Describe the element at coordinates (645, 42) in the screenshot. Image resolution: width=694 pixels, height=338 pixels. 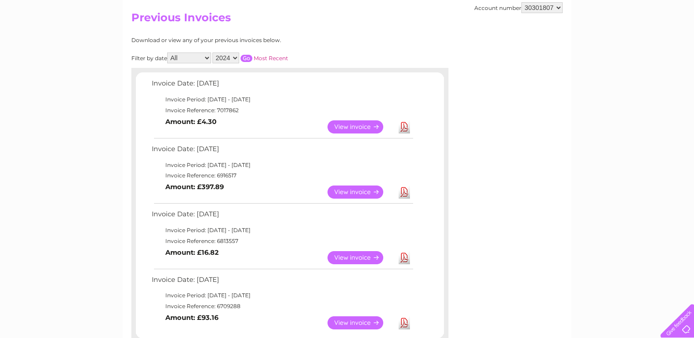
I see `a: Contact` at that location.